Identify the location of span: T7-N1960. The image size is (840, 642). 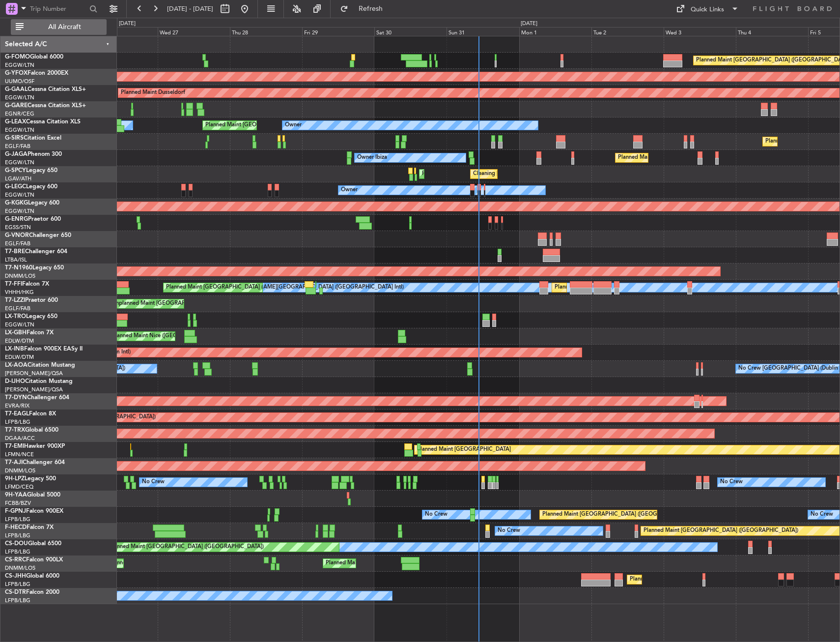
(19, 268).